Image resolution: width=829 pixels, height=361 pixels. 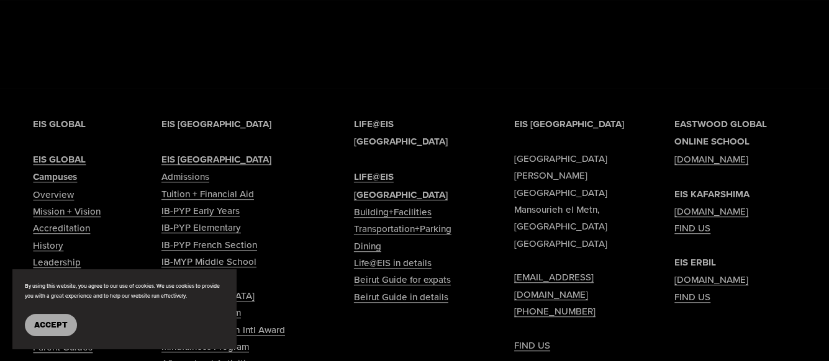 What do you see at coordinates (209, 261) in the screenshot?
I see `a: IB-MYP Middle School` at bounding box center [209, 261].